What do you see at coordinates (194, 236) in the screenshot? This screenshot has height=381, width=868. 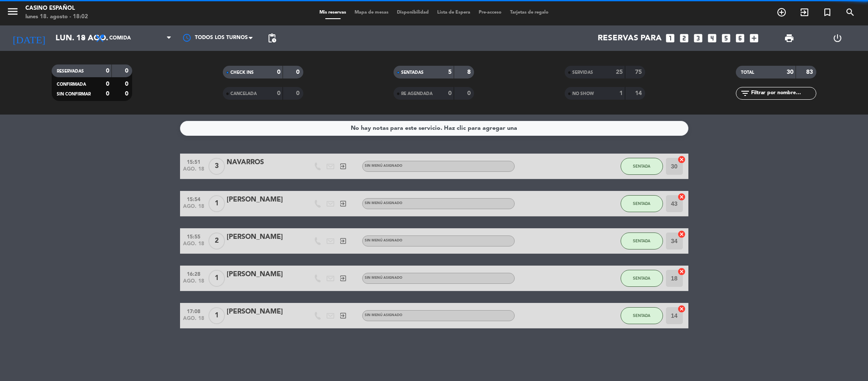 I see `span: 15:55` at bounding box center [194, 236].